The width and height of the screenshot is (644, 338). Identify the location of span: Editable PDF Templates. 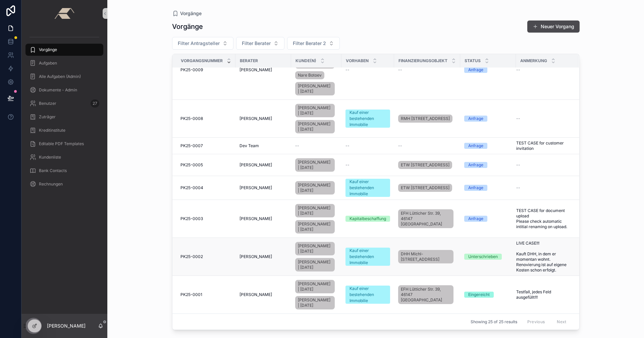
(61, 144).